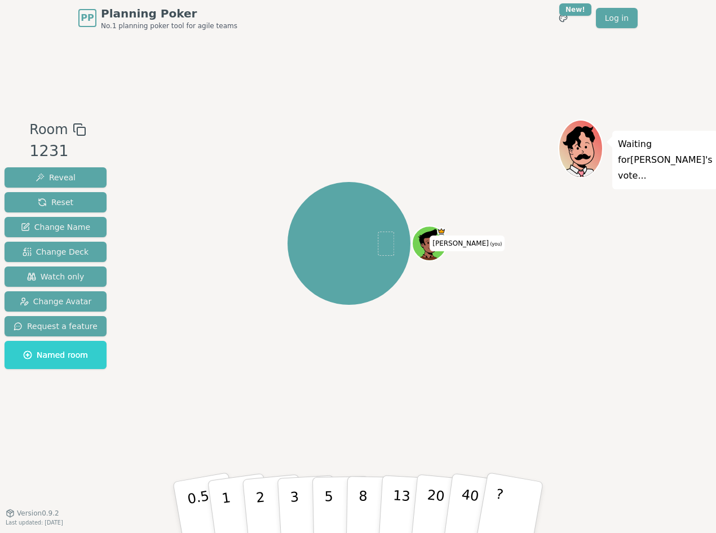 This screenshot has height=533, width=716. I want to click on button: Request a feature, so click(55, 326).